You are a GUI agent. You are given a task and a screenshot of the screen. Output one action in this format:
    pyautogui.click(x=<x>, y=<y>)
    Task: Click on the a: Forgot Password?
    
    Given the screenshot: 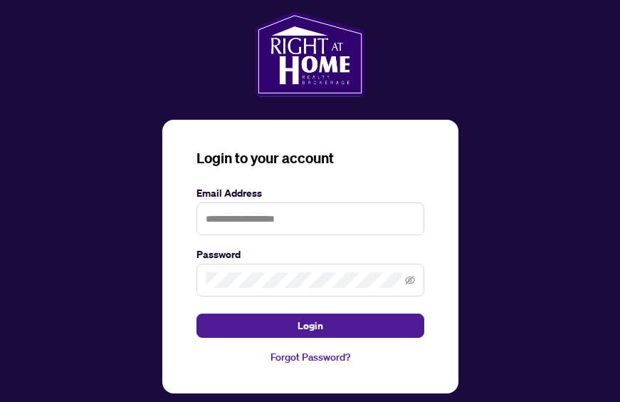 What is the action you would take?
    pyautogui.click(x=311, y=357)
    